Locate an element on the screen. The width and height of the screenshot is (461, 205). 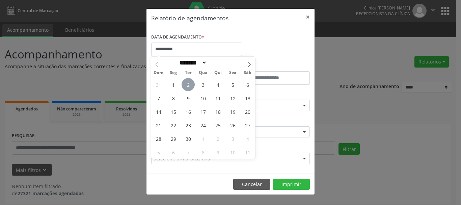
label: DATA DE AGENDAMENTO is located at coordinates (177, 37).